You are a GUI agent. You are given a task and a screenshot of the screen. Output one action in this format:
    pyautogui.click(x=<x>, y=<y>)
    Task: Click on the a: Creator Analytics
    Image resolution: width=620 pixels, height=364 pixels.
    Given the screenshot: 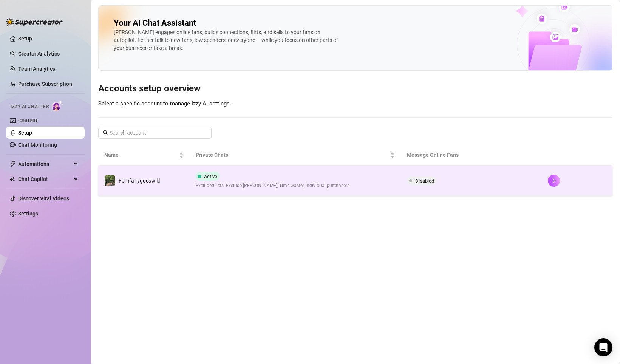 What is the action you would take?
    pyautogui.click(x=48, y=54)
    